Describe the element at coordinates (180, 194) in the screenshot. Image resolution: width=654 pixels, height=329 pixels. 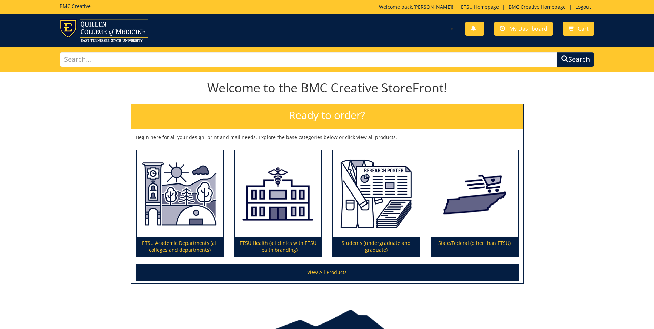
I see `img: ETSU Academic Departments (all colleges and departments)` at that location.